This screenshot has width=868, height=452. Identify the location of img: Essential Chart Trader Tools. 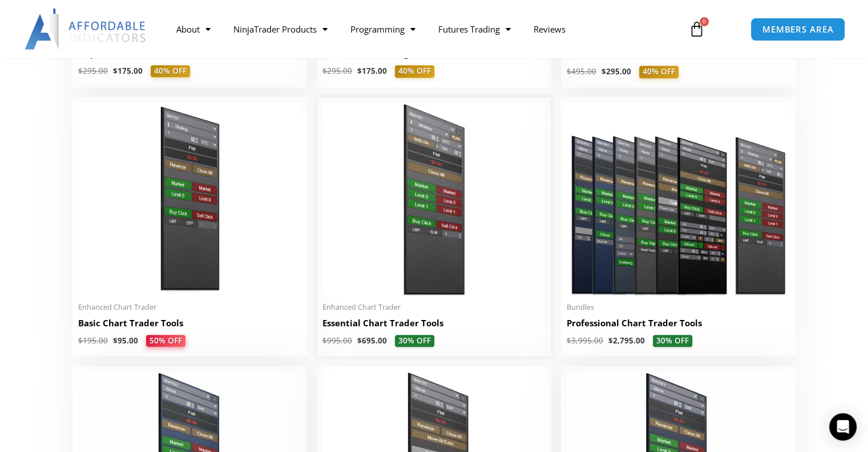
(434, 199).